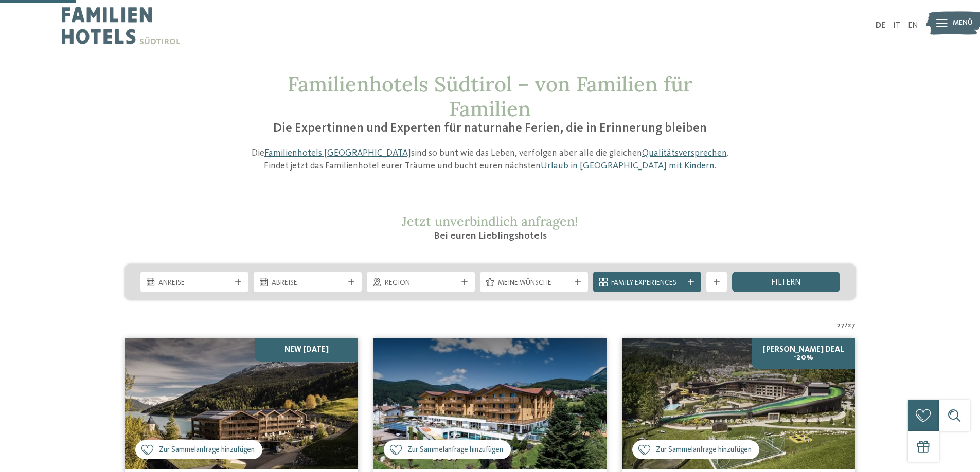  I want to click on span: Bei euren Lieblingshotels, so click(490, 237).